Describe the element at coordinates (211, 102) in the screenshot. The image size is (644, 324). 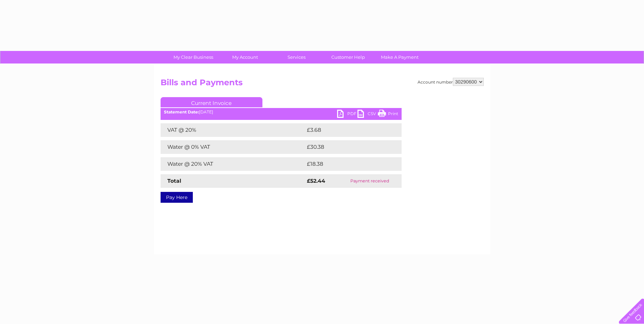
I see `a: Current Invoice` at that location.